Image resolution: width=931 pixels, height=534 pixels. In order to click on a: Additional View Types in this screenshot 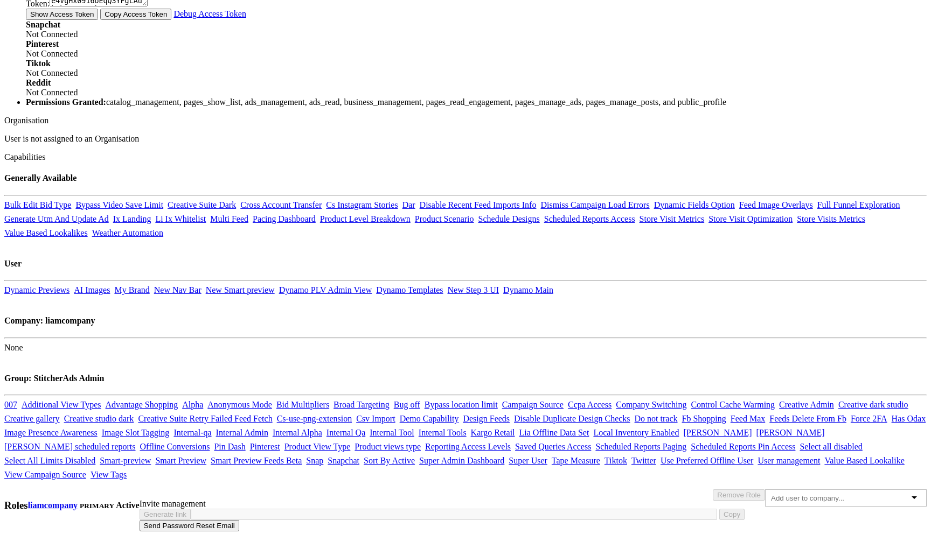, I will do `click(61, 404)`.